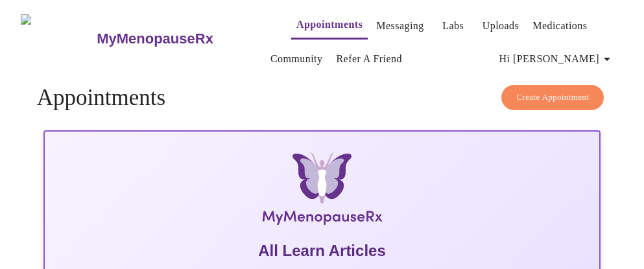  Describe the element at coordinates (322, 251) in the screenshot. I see `h5: All Learn Articles` at that location.